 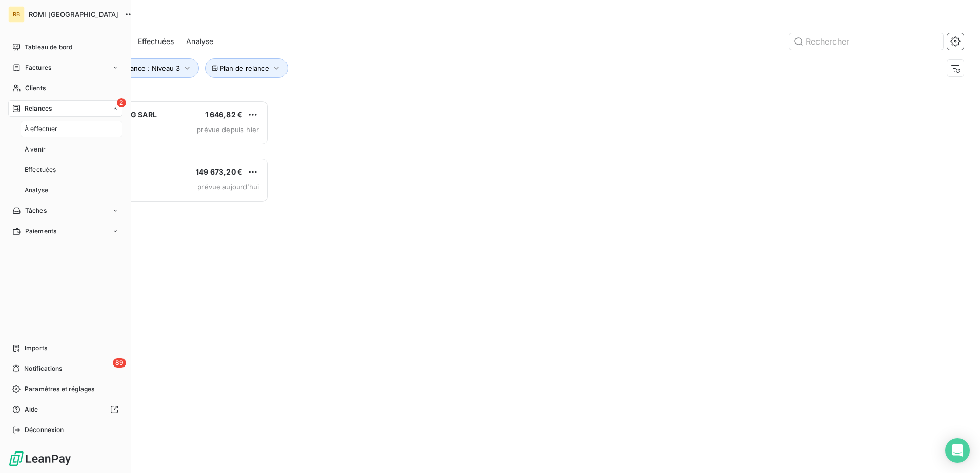 What do you see at coordinates (38, 67) in the screenshot?
I see `span: Factures` at bounding box center [38, 67].